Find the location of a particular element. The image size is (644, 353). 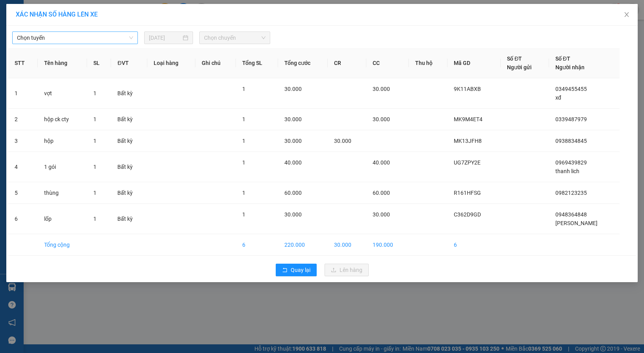

span: Người gửi is located at coordinates (519, 67).